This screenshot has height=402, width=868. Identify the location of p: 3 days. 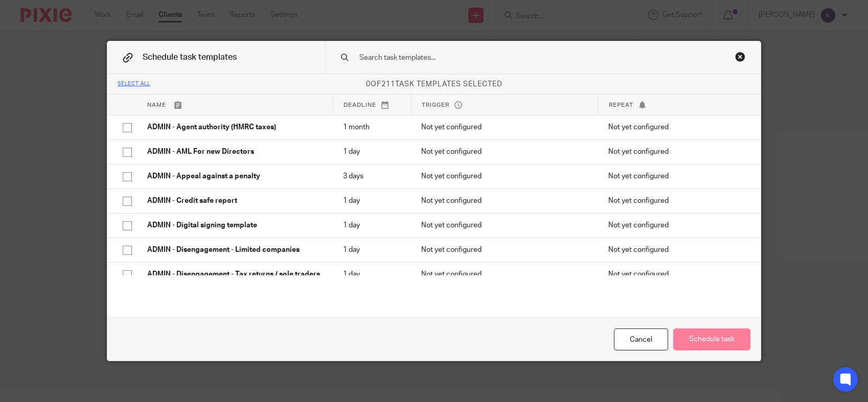
(372, 176).